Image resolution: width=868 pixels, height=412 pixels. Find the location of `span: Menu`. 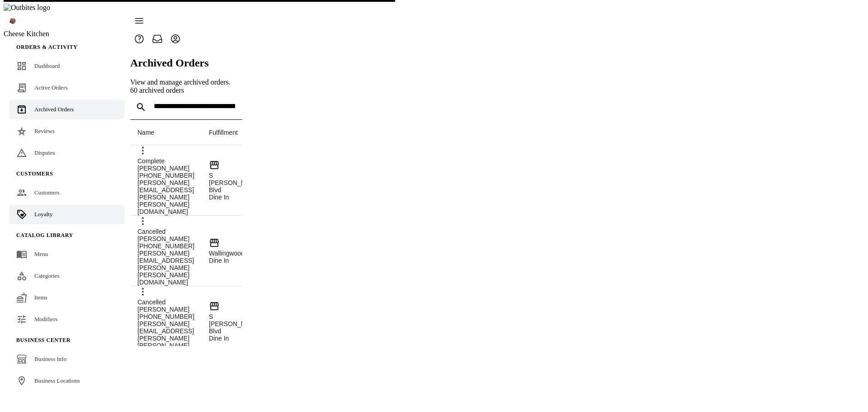

span: Menu is located at coordinates (41, 254).